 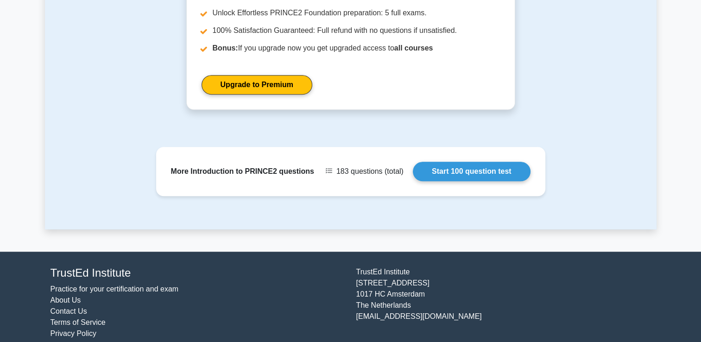 What do you see at coordinates (114, 289) in the screenshot?
I see `a: Practice for your certification and exam` at bounding box center [114, 289].